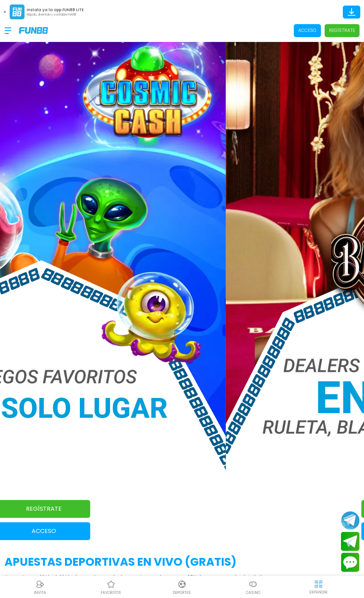 The height and width of the screenshot is (598, 364). Describe the element at coordinates (55, 10) in the screenshot. I see `p: Instala ya la app FUN88 LITE` at that location.